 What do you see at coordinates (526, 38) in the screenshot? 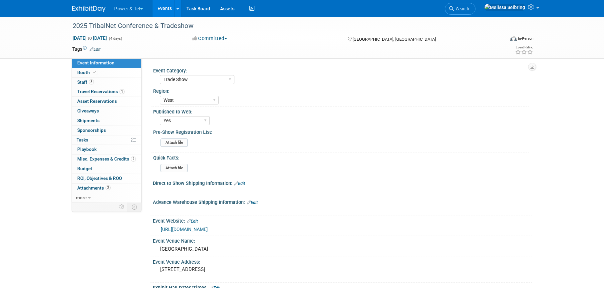
I see `div: In-Person` at bounding box center [526, 38].